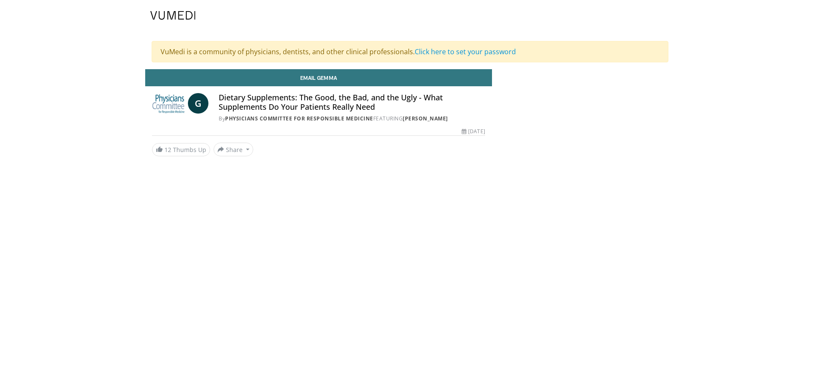  Describe the element at coordinates (181, 149) in the screenshot. I see `a: 12 Thumbs Up` at that location.